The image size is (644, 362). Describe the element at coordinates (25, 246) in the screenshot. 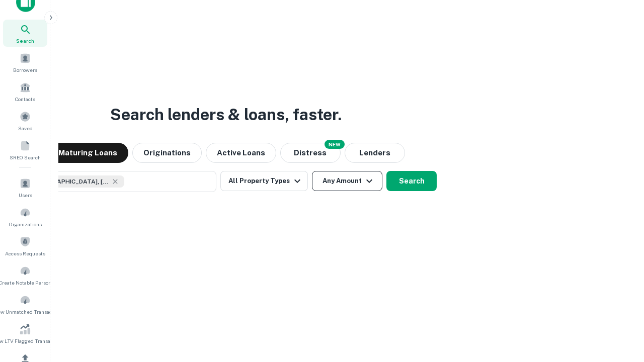

I see `div: Access Requests` at that location.